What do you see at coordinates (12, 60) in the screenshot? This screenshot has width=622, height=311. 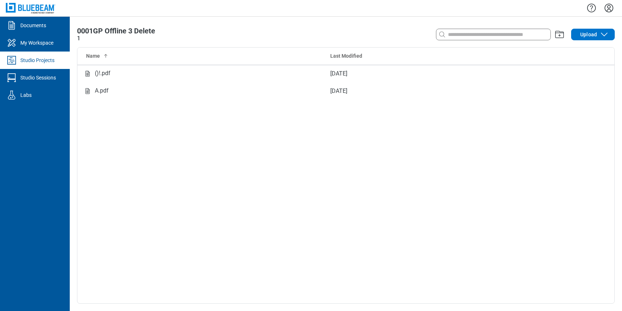 I see `svg: Studio Projects` at bounding box center [12, 60].